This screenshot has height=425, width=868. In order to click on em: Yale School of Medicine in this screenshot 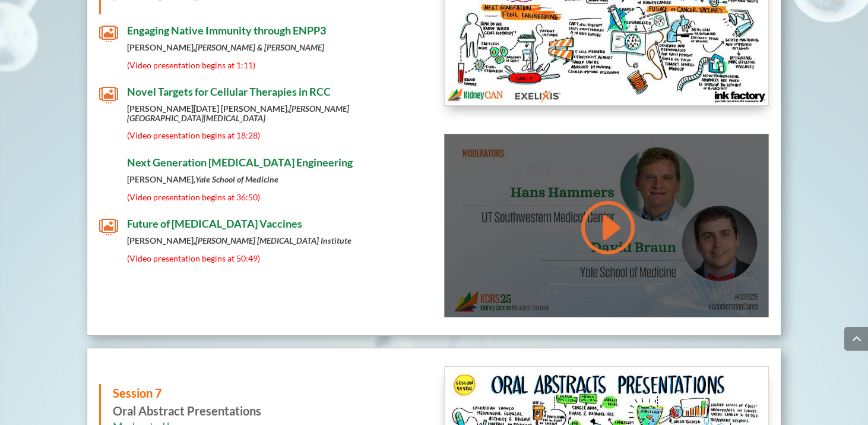, I will do `click(237, 179)`.